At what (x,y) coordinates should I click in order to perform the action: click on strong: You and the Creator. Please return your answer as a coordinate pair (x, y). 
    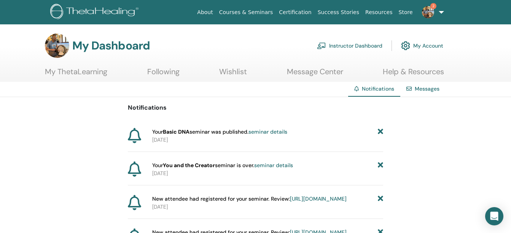
    Looking at the image, I should click on (189, 165).